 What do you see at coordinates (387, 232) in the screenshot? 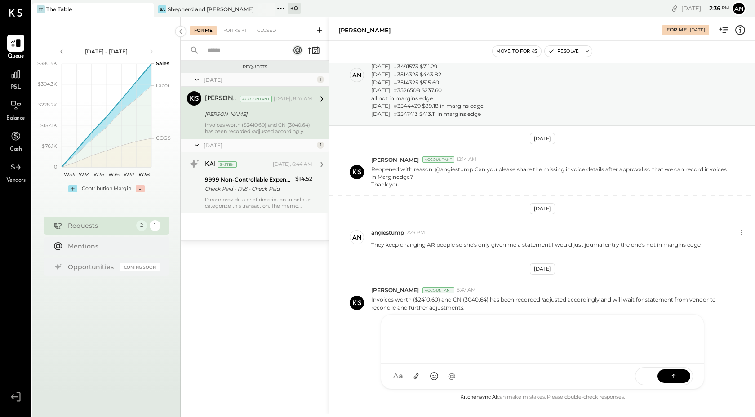
I see `span: angiestump` at bounding box center [387, 232].